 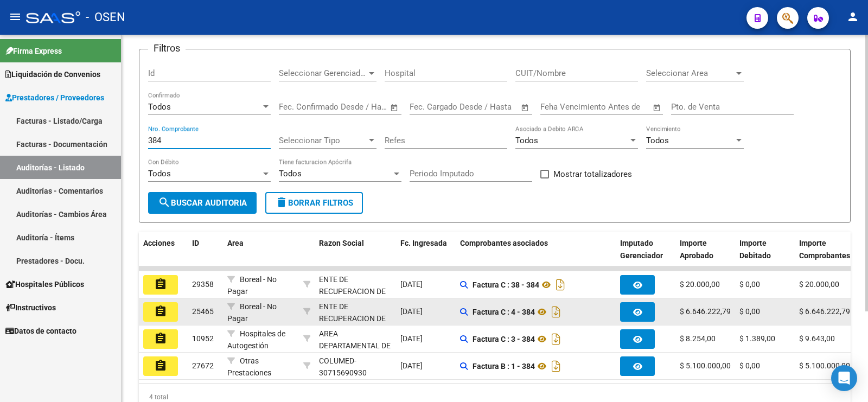 What do you see at coordinates (503, 312) in the screenshot?
I see `strong: Factura C : 4 - 384` at bounding box center [503, 312].